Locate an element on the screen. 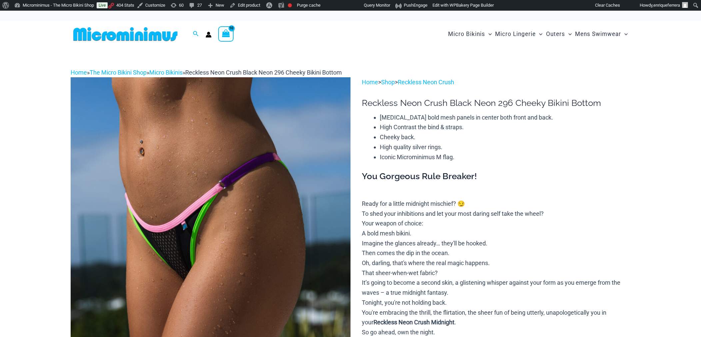  span: enriqueferrera is located at coordinates (667, 5).